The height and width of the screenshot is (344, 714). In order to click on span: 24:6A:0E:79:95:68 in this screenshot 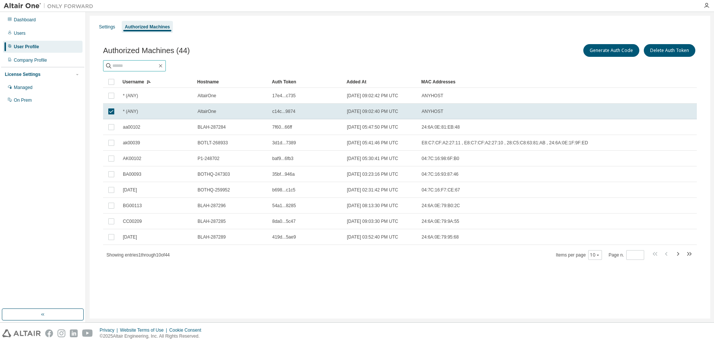, I will do `click(440, 237)`.